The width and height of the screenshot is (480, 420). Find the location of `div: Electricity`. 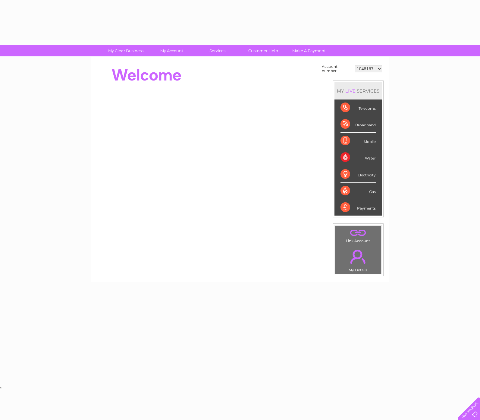

div: Electricity is located at coordinates (358, 174).